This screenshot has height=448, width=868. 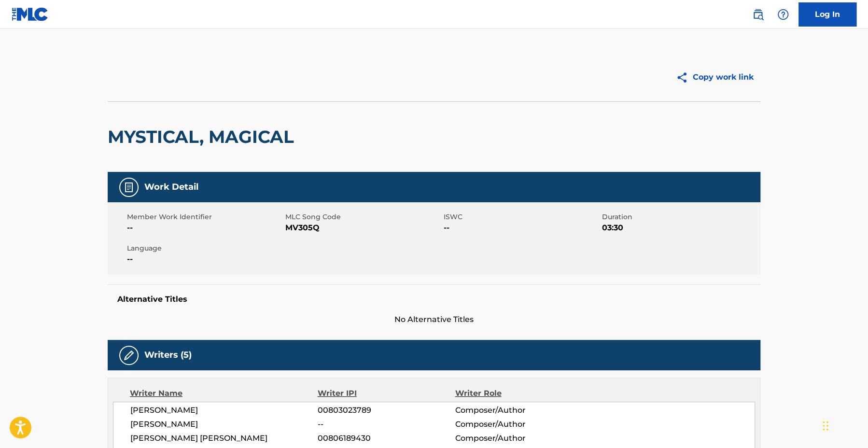 What do you see at coordinates (844, 425) in the screenshot?
I see `div: Chat Widget` at bounding box center [844, 425].